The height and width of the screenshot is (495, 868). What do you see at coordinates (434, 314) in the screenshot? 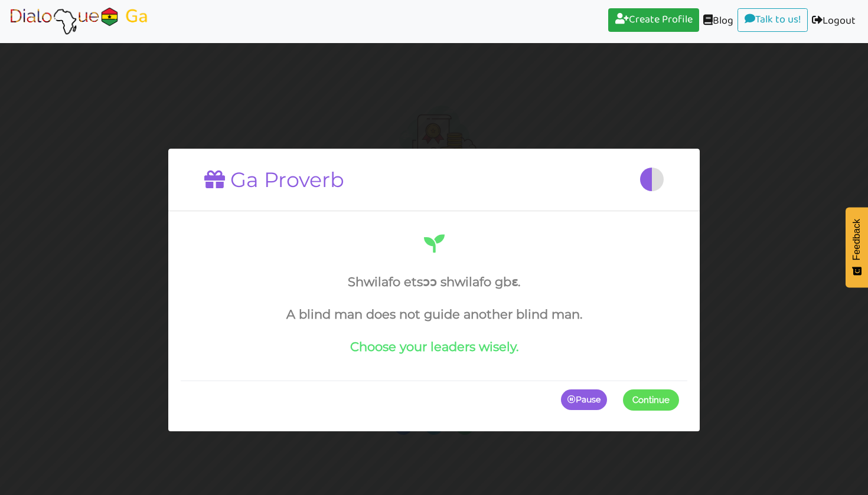
I see `h4: A blind man does not guide another blind man.` at bounding box center [434, 314].